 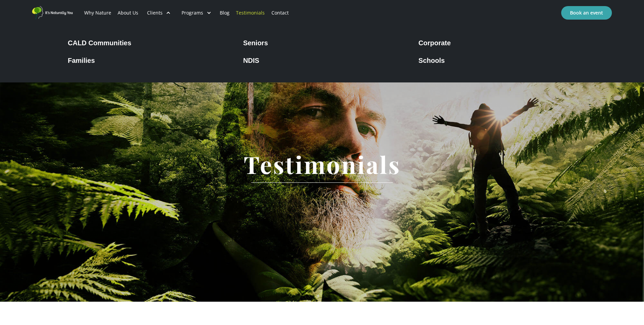 I want to click on div: Families, so click(x=81, y=60).